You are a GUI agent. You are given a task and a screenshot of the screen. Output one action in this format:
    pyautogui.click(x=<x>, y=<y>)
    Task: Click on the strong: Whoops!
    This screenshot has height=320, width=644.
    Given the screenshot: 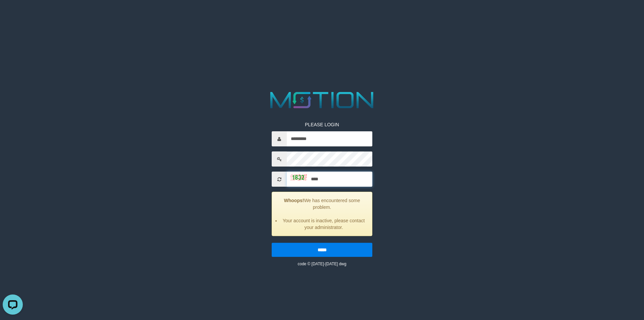 What is the action you would take?
    pyautogui.click(x=294, y=201)
    